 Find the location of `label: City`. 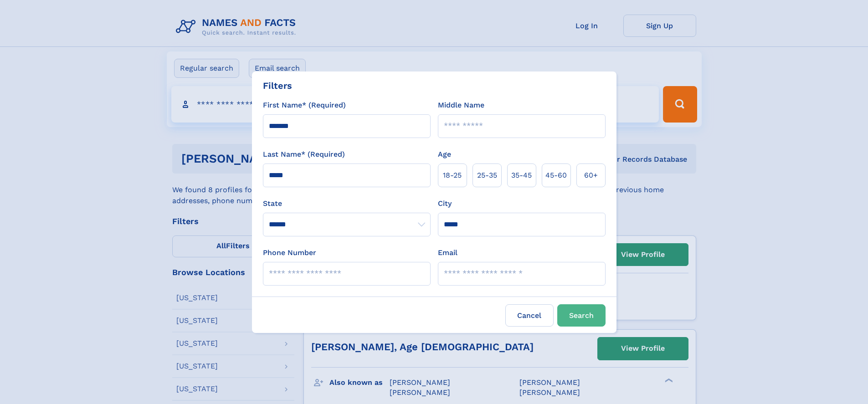

label: City is located at coordinates (445, 204).